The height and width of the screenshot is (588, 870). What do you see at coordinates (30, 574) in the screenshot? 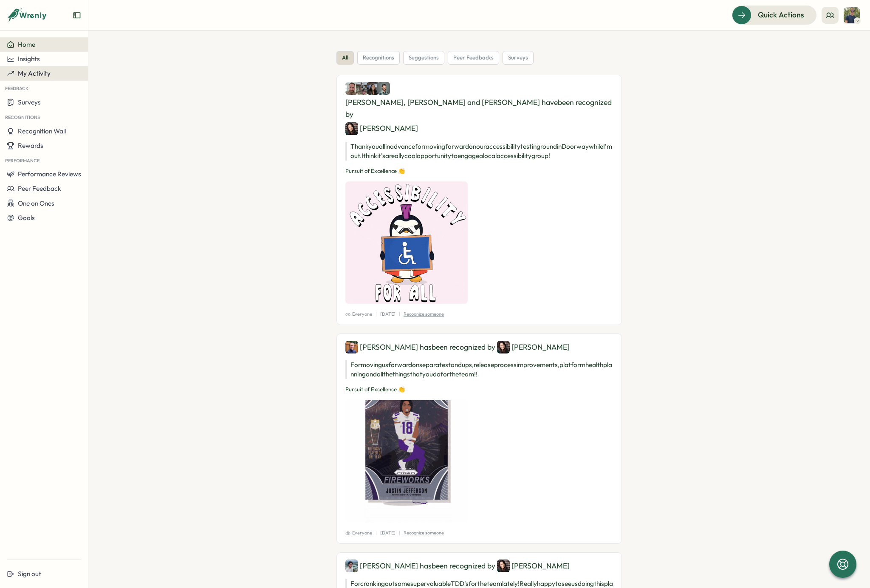
I see `span: Sign out` at bounding box center [30, 574].